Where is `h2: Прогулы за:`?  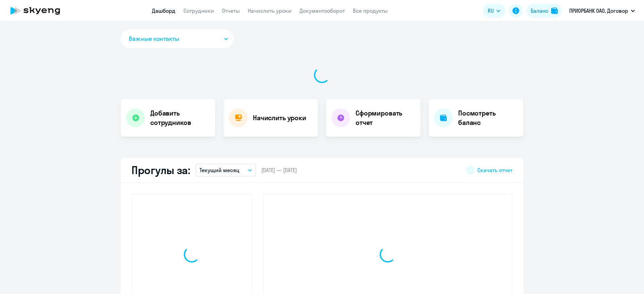 h2: Прогулы за: is located at coordinates (160, 170).